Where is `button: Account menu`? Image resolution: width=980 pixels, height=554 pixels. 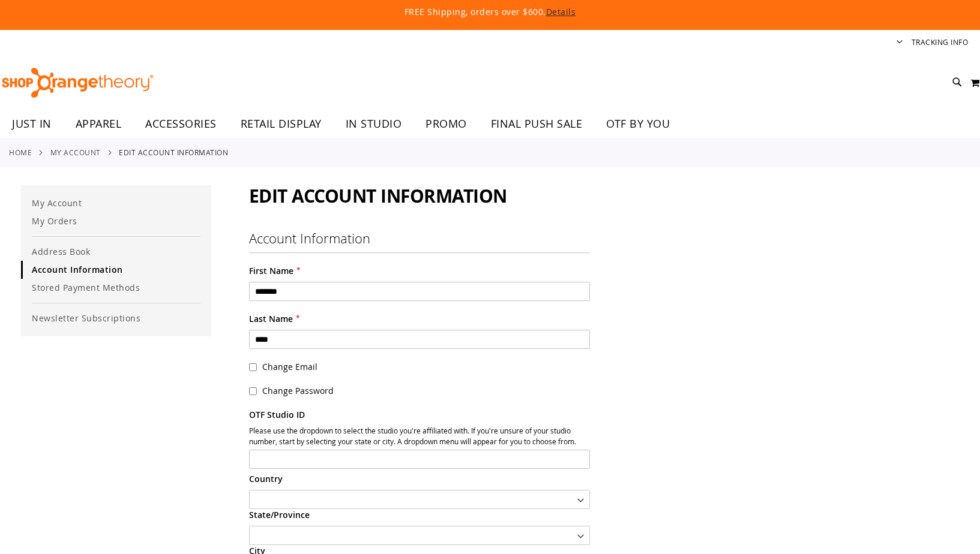
button: Account menu is located at coordinates (900, 43).